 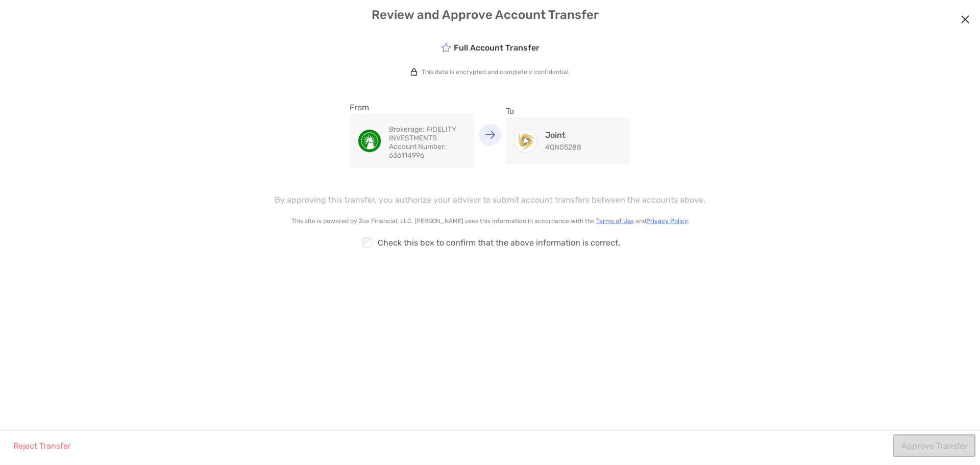 I want to click on span: Account Number:, so click(x=418, y=147).